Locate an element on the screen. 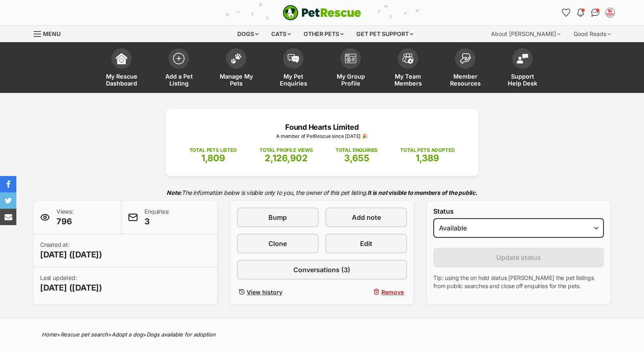 The height and width of the screenshot is (352, 644). span: My Rescue Dashboard is located at coordinates (122, 80).